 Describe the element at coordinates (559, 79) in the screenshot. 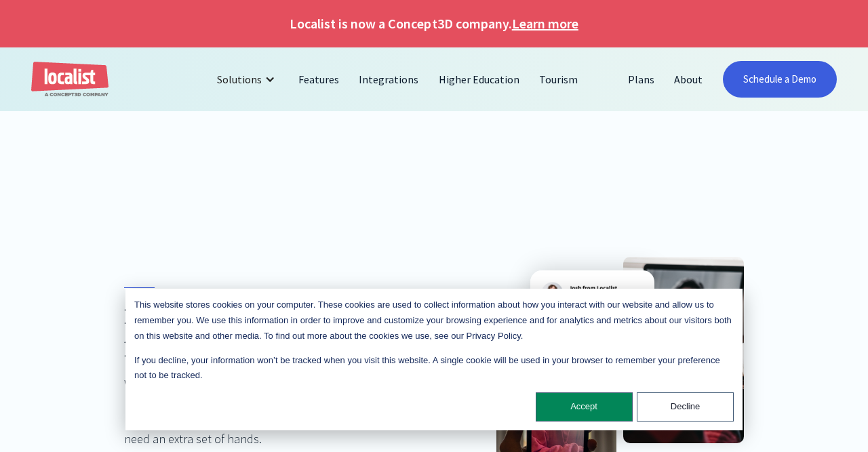

I see `a: Tourism` at that location.